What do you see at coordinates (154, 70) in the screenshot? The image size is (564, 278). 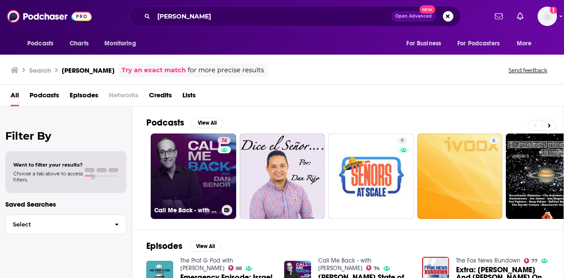 I see `a: Try an exact match` at bounding box center [154, 70].